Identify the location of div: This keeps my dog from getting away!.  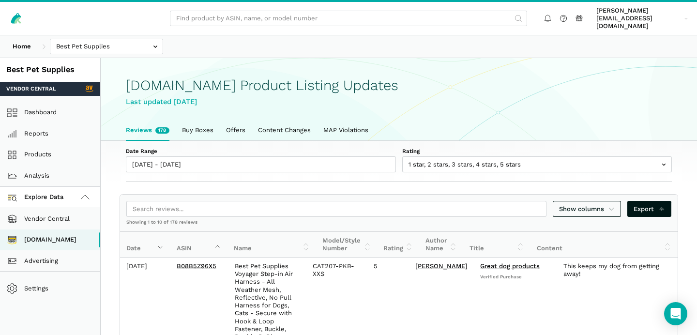
(617, 270).